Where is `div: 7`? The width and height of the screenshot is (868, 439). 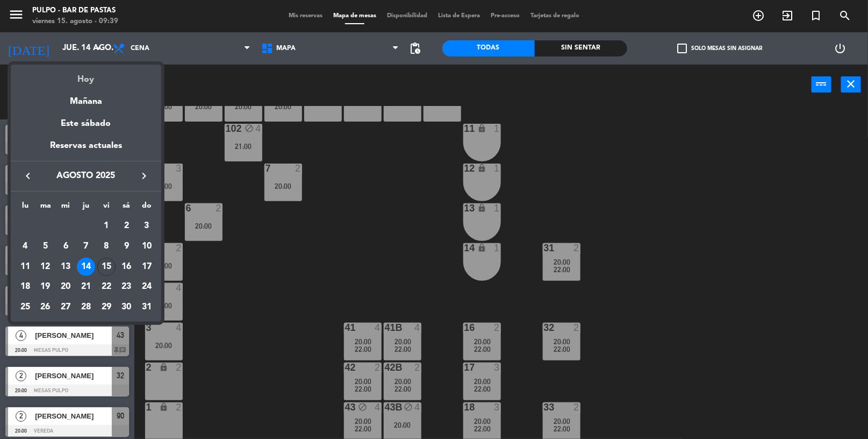
div: 7 is located at coordinates (86, 246).